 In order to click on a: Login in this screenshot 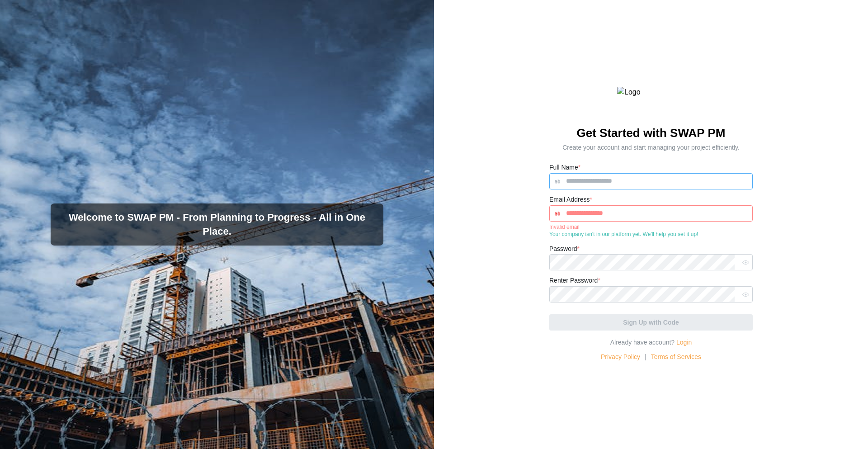, I will do `click(684, 342)`.